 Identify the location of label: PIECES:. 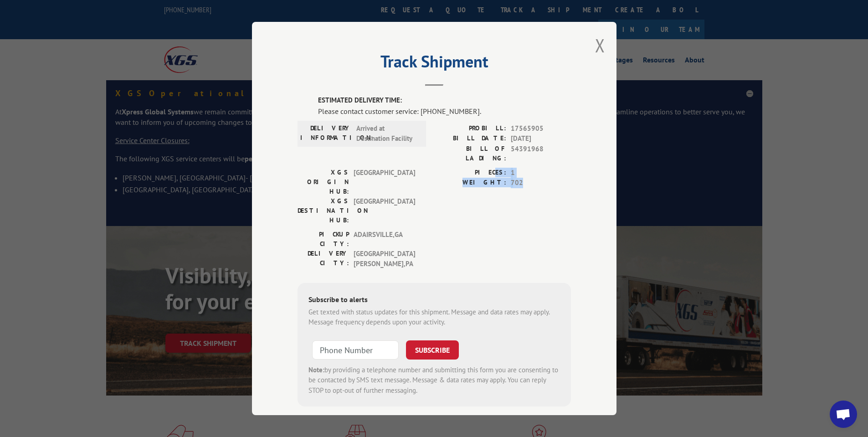
(470, 173).